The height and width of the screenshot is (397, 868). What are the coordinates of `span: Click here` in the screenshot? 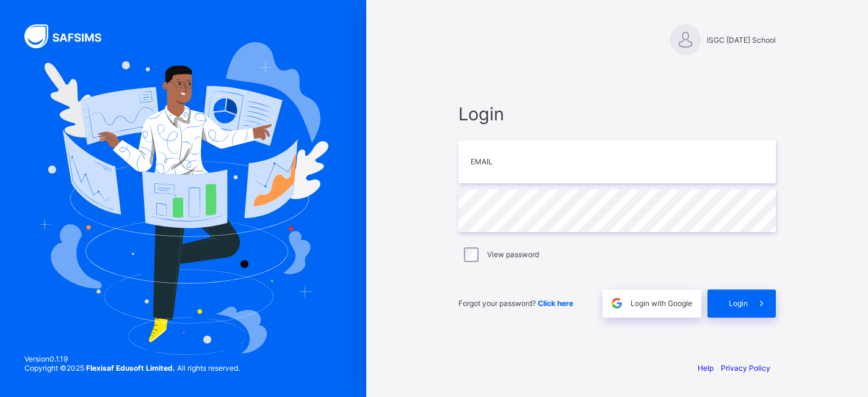 It's located at (556, 303).